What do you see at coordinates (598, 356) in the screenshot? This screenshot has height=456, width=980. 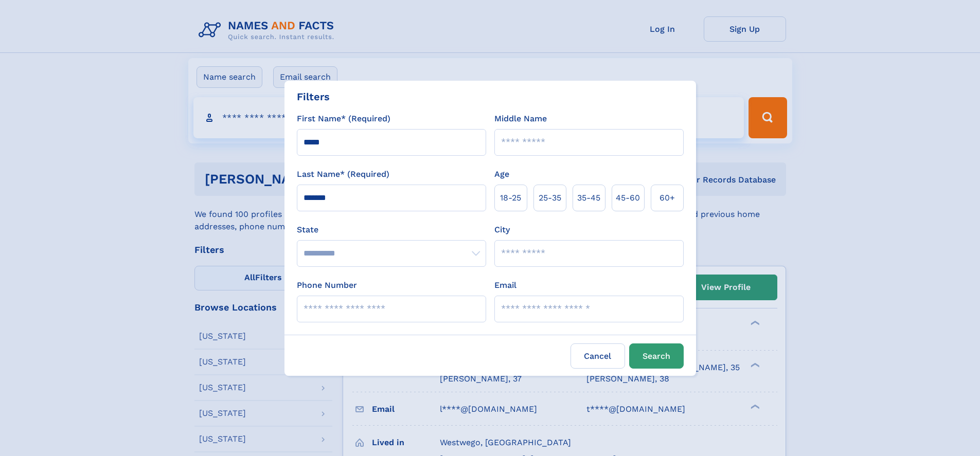 I see `label: Cancel` at bounding box center [598, 356].